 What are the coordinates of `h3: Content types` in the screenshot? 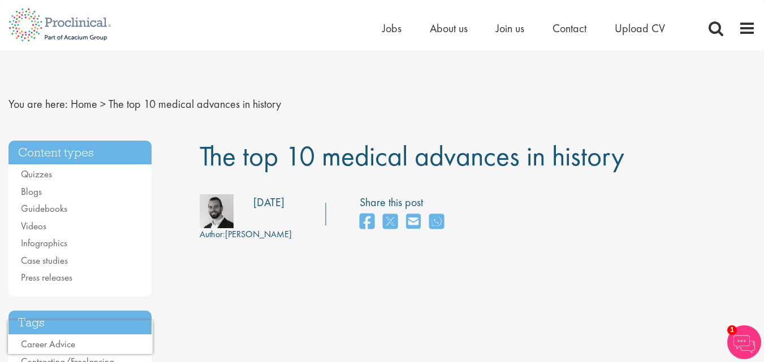 It's located at (80, 153).